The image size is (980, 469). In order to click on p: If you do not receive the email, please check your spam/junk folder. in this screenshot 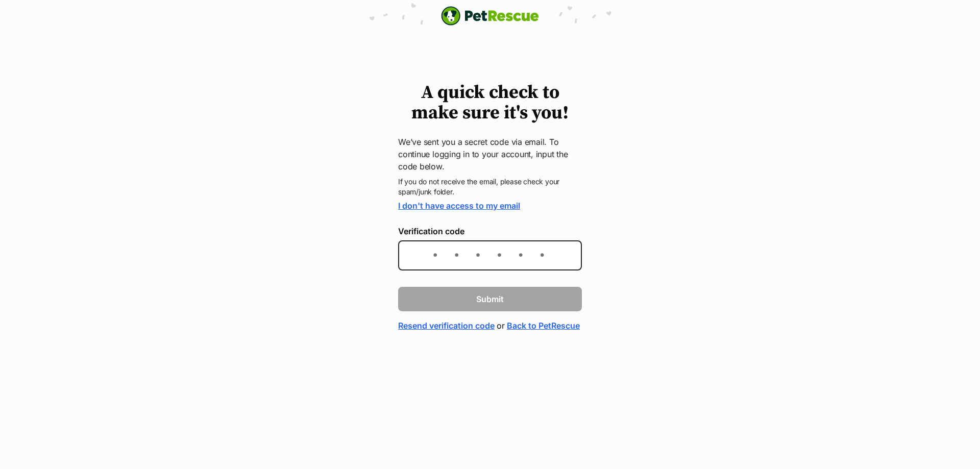, I will do `click(490, 186)`.